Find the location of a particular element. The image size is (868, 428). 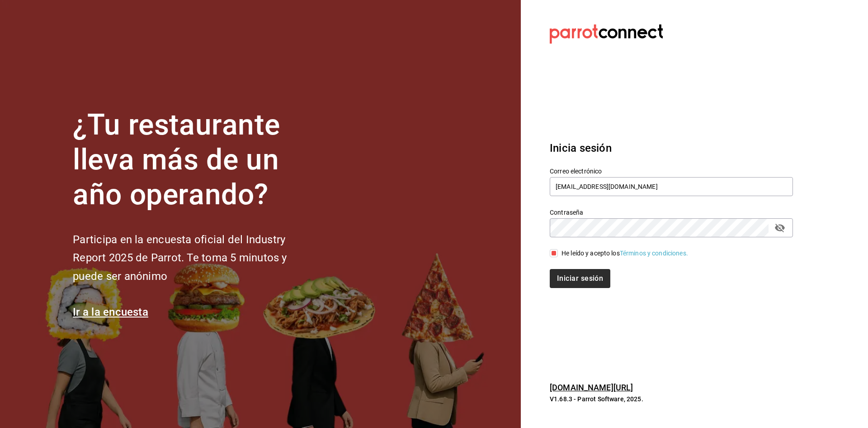

a: Términos y condiciones. is located at coordinates (654, 253).